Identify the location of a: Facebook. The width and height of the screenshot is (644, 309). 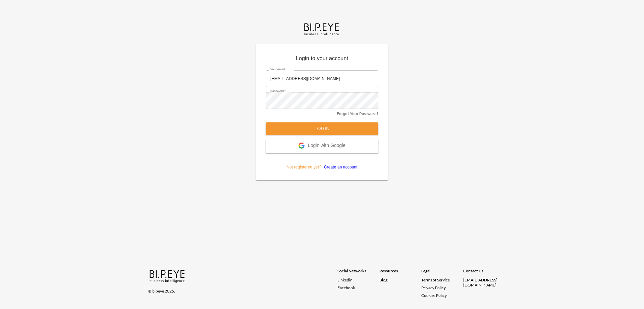
(358, 287).